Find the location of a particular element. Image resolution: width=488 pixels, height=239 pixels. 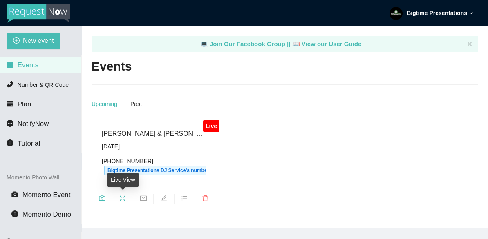

div: Past is located at coordinates (136, 104).